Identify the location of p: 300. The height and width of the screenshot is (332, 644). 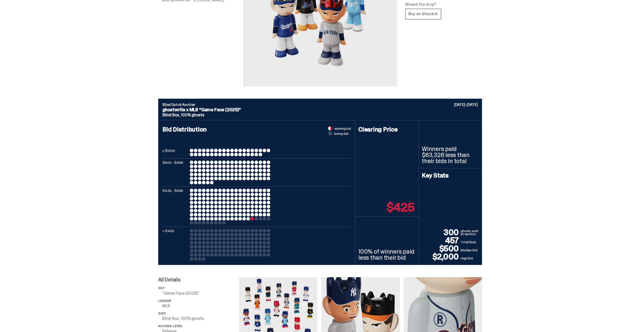
(441, 232).